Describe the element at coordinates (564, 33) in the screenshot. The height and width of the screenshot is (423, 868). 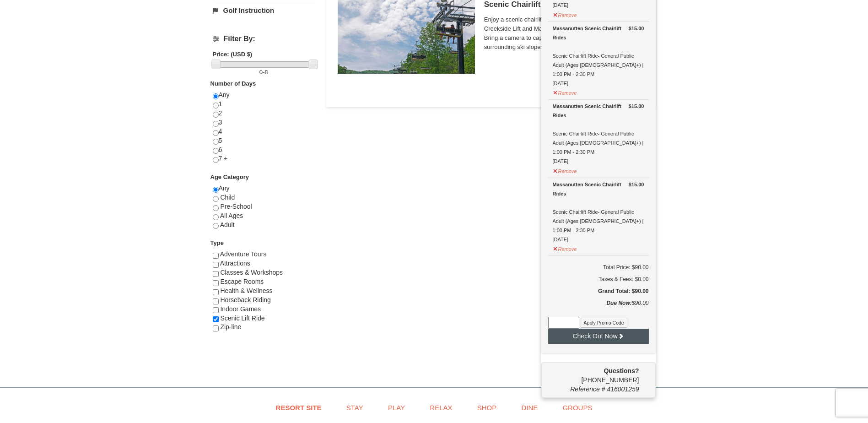
I see `span: Enjoy a scenic chairlift ride up Massanutten’s signature Creekside Lift and Massanutten's NEW Pea...` at that location.